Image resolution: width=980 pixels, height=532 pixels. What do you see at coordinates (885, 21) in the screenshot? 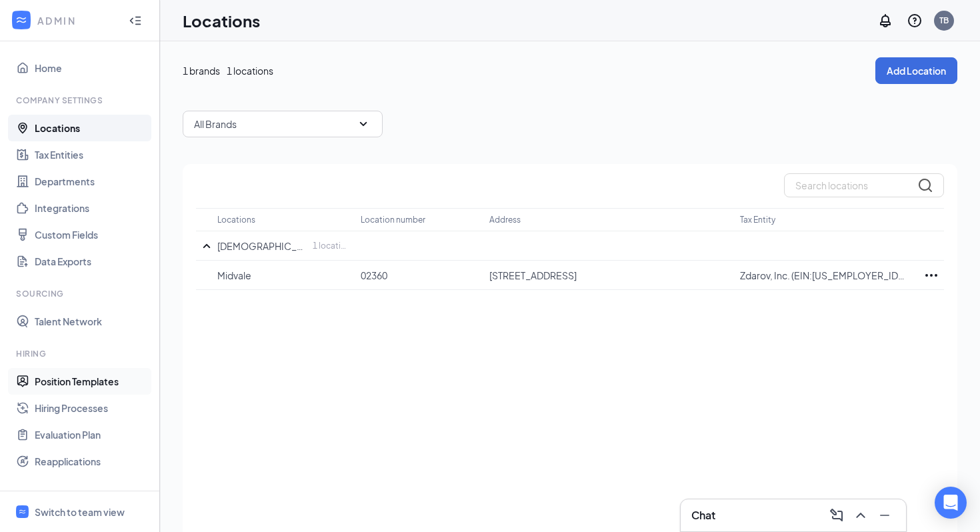
I see `svg: Notifications` at bounding box center [885, 21].